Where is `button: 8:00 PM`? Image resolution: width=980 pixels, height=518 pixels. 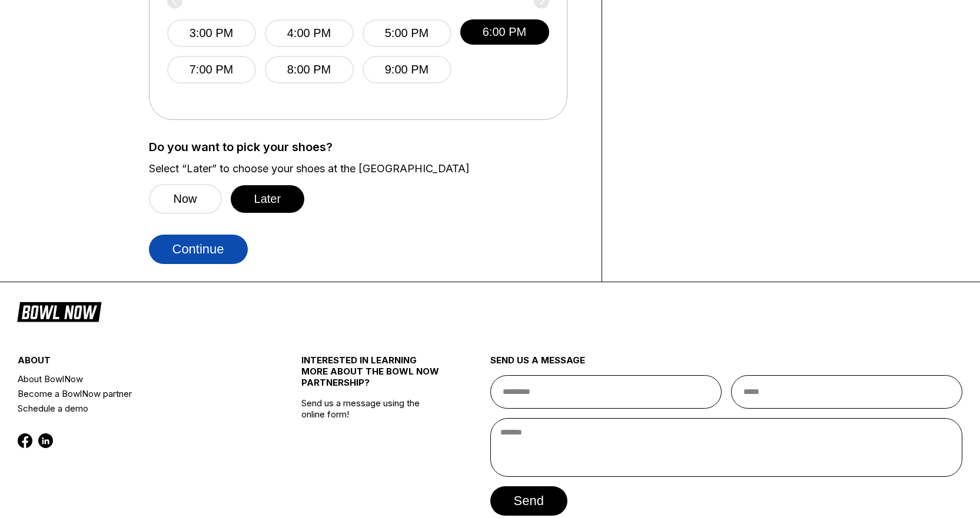 button: 8:00 PM is located at coordinates (309, 69).